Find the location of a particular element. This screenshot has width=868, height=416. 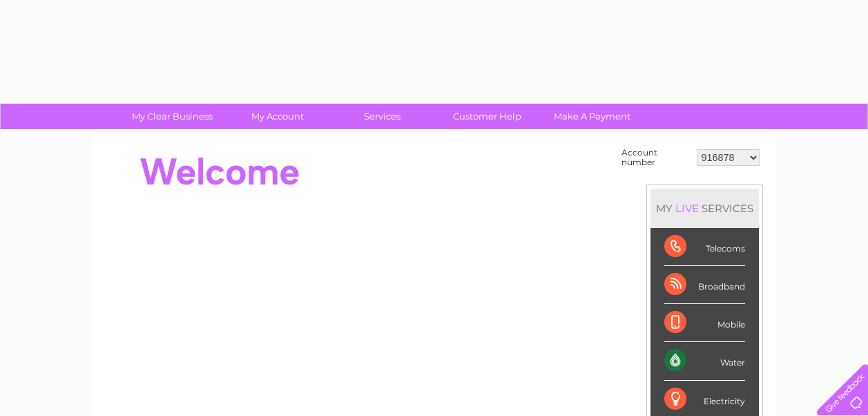

a: Services is located at coordinates (382, 116).